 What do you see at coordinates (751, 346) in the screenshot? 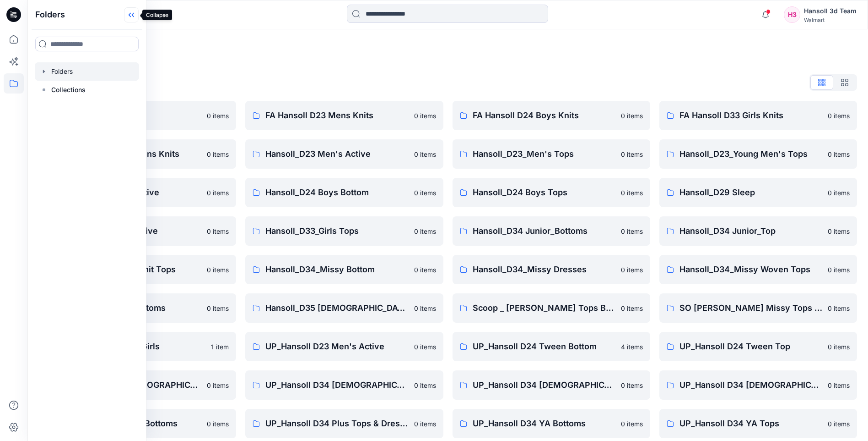
I see `p: UP_Hansoll D24 Tween Top` at bounding box center [751, 346].